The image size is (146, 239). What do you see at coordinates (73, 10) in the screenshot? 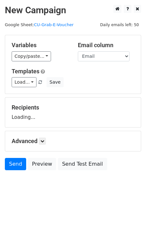
I see `h2: New Campaign` at bounding box center [73, 10].